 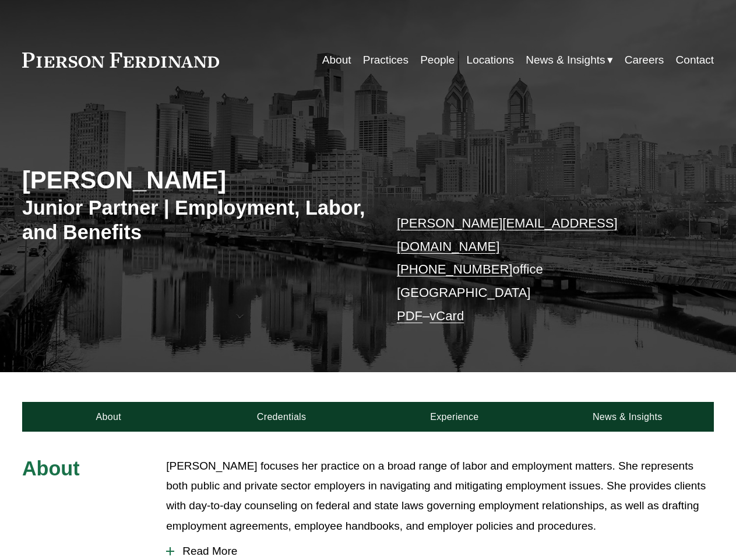 I want to click on a: Careers, so click(x=645, y=60).